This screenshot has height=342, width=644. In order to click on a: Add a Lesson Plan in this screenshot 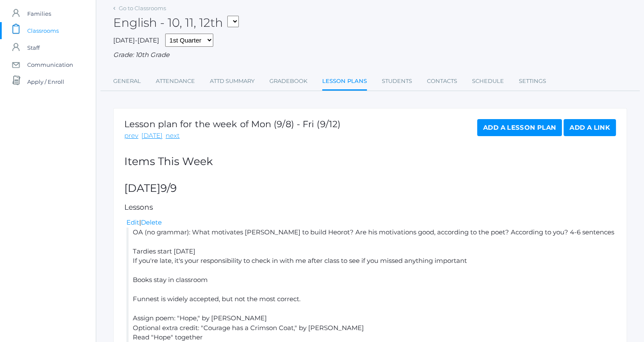, I will do `click(519, 128)`.